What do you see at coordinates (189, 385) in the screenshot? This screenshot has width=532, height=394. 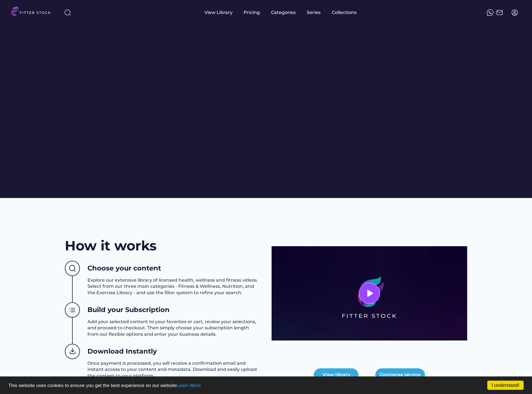 I see `a: Learn More` at bounding box center [189, 385].